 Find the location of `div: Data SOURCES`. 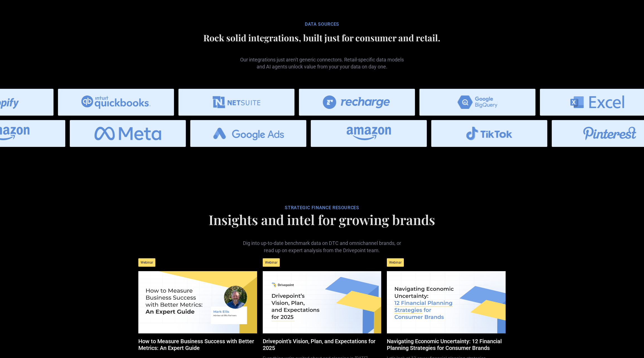

div: Data SOURCES is located at coordinates (322, 24).